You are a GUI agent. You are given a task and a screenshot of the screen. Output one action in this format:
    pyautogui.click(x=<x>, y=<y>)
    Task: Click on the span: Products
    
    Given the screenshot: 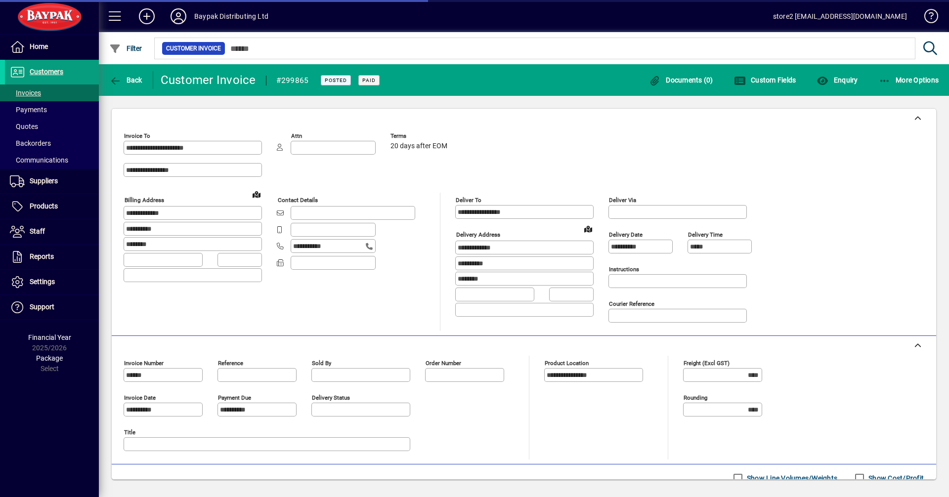 What is the action you would take?
    pyautogui.click(x=44, y=206)
    